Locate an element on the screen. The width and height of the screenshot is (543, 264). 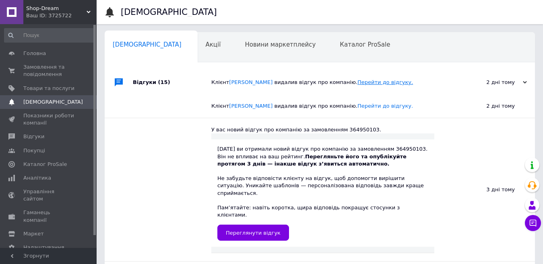
button: Чат з покупцем is located at coordinates (532, 223).